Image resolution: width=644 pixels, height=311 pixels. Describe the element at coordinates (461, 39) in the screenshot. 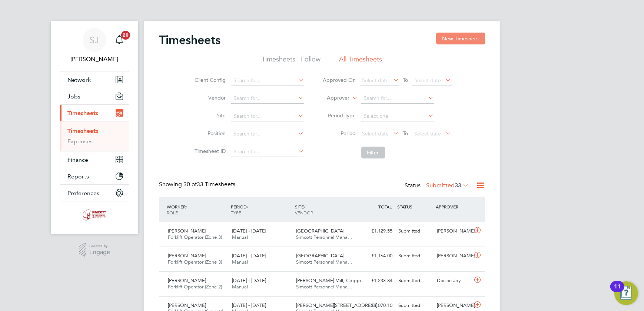

I see `button: New Timesheet` at that location.